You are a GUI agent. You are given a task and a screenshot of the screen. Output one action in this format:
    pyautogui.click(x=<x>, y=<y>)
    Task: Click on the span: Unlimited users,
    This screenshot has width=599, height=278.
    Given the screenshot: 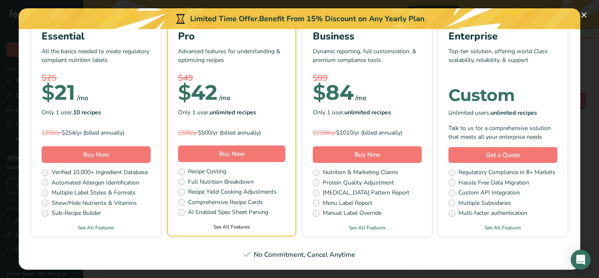 What is the action you would take?
    pyautogui.click(x=492, y=113)
    